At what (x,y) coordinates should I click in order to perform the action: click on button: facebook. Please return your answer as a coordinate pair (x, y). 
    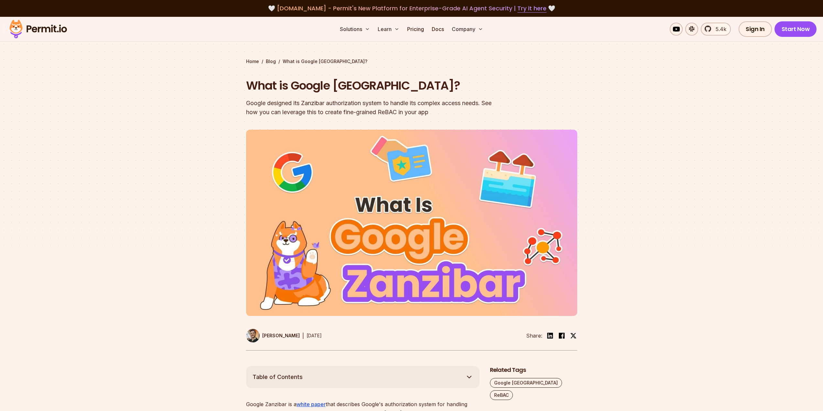
    Looking at the image, I should click on (561, 335).